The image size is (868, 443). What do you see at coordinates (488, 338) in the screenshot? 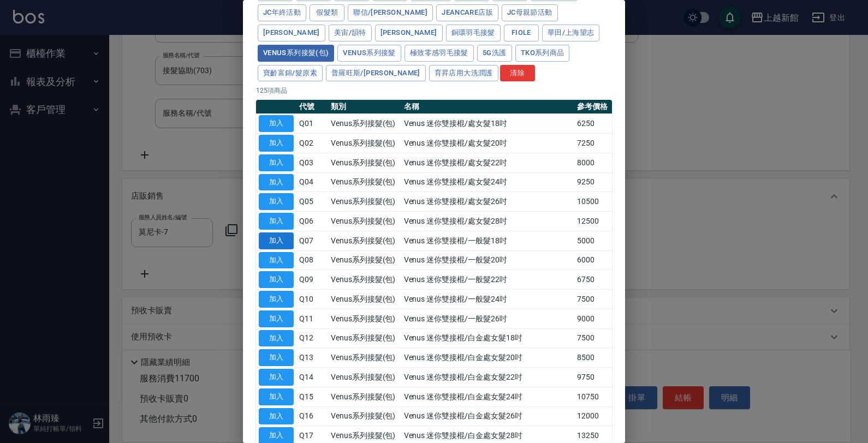
I see `td: Venus 迷你雙接棍/白金處女髮18吋` at bounding box center [488, 338].